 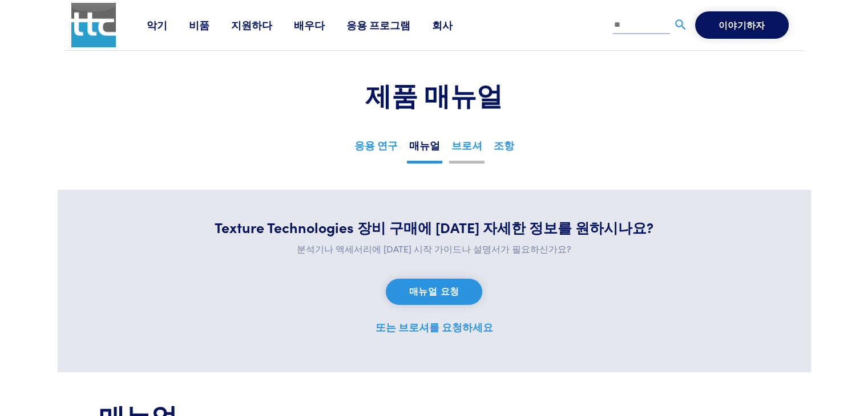 I want to click on font: 브로셔, so click(x=467, y=145).